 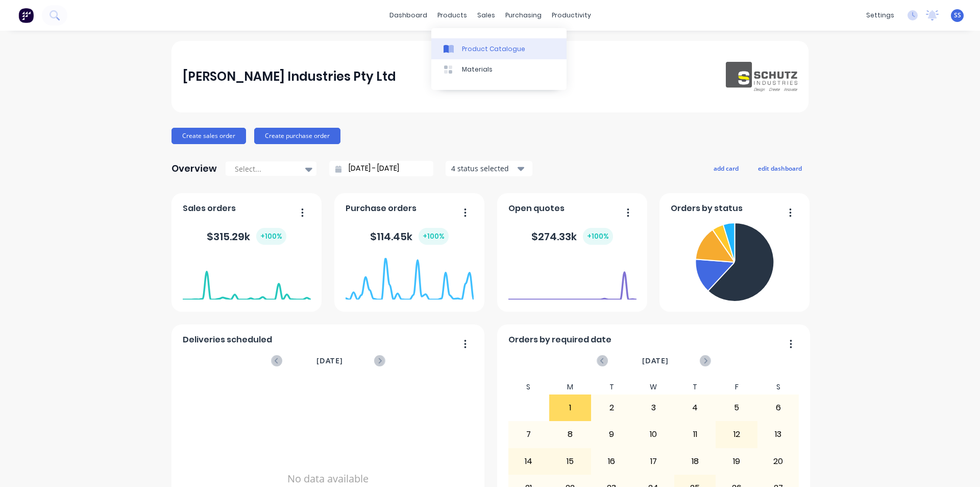 I want to click on button: Create purchase order, so click(x=297, y=136).